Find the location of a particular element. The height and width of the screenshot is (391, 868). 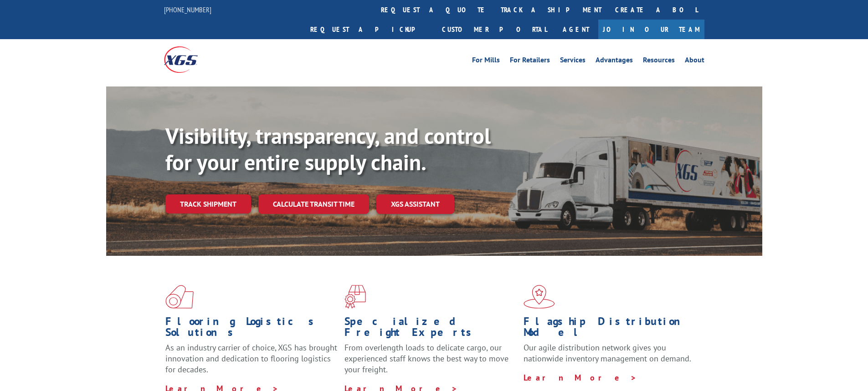

a: Track shipment is located at coordinates (208, 204).